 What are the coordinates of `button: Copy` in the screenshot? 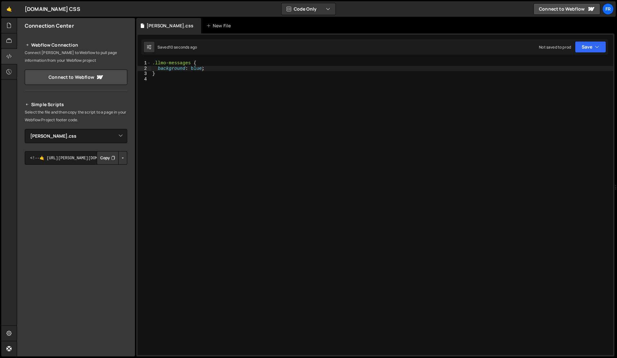 It's located at (108, 158).